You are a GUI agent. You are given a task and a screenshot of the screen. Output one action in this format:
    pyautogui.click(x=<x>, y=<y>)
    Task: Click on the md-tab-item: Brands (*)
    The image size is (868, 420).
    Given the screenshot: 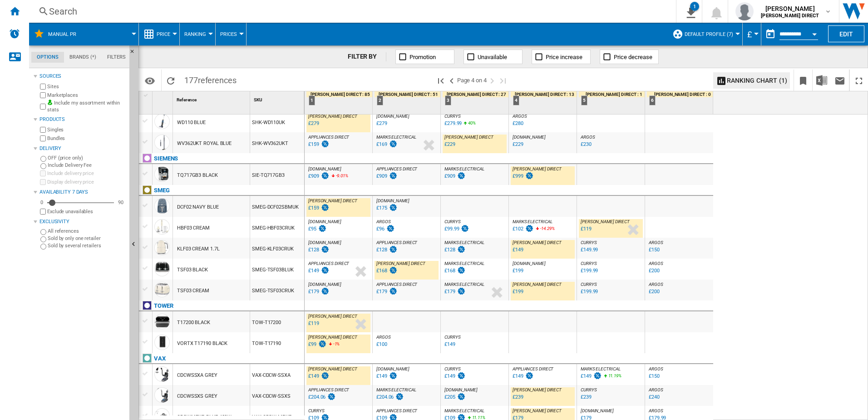 What is the action you would take?
    pyautogui.click(x=82, y=57)
    